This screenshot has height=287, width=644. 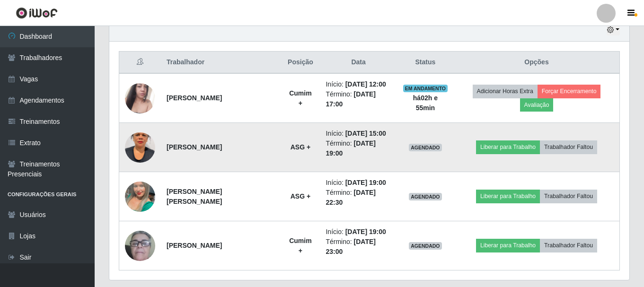 What do you see at coordinates (537, 62) in the screenshot?
I see `th: Opções` at bounding box center [537, 62].